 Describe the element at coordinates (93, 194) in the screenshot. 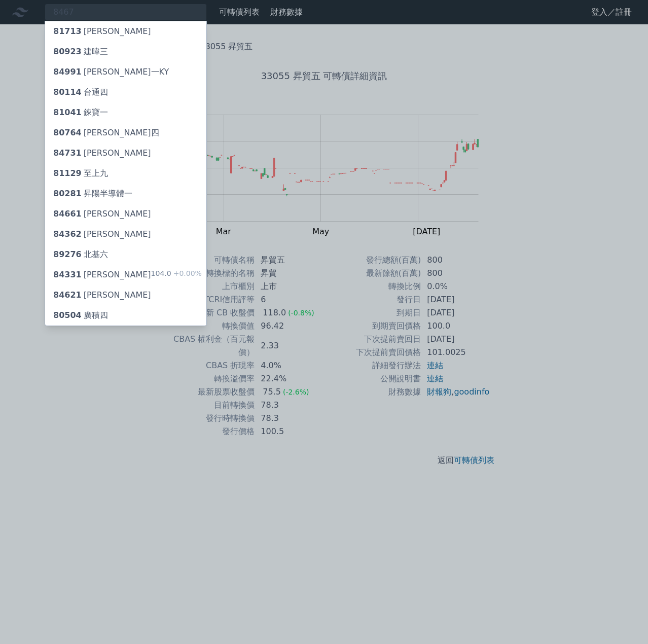

I see `div: 昇陽半導體一` at that location.